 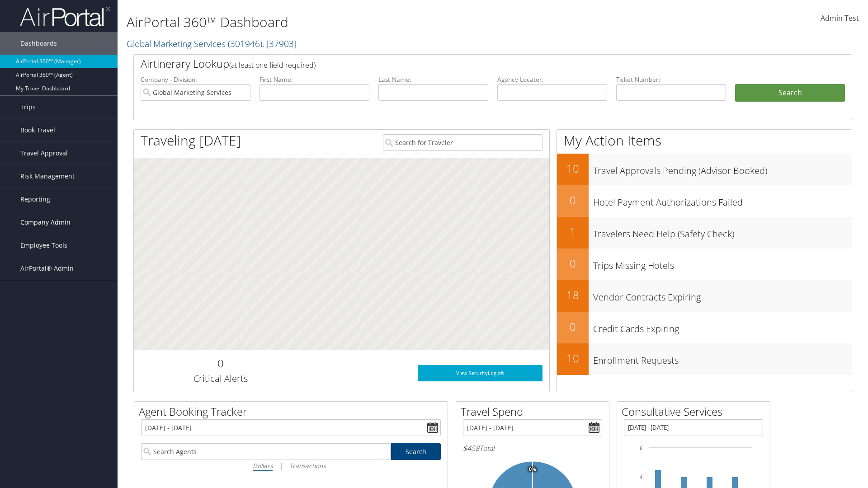 I want to click on h3: Travel Approvals Pending (Advisor Booked), so click(x=722, y=169).